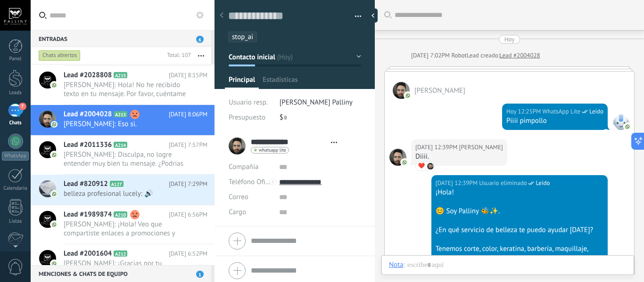 This screenshot has width=644, height=282. What do you see at coordinates (247, 117) in the screenshot?
I see `span: Presupuesto` at bounding box center [247, 117].